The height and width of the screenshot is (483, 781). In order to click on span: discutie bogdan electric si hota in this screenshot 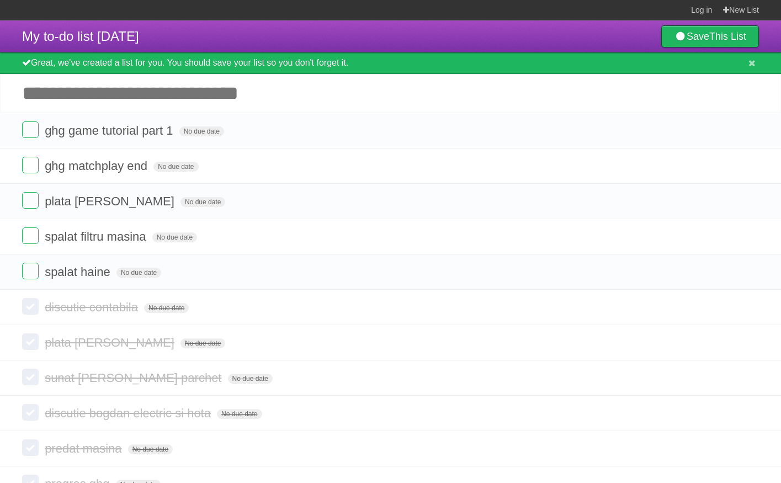, I will do `click(129, 413)`.